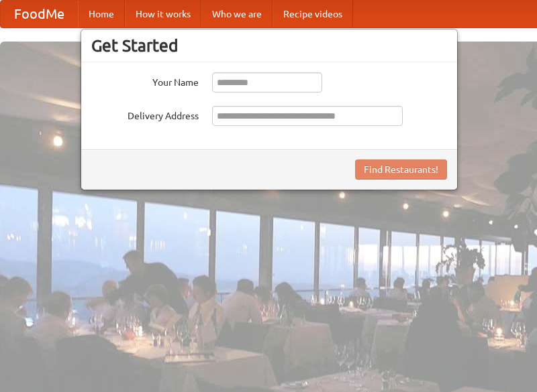  What do you see at coordinates (312, 14) in the screenshot?
I see `a: Recipe videos` at bounding box center [312, 14].